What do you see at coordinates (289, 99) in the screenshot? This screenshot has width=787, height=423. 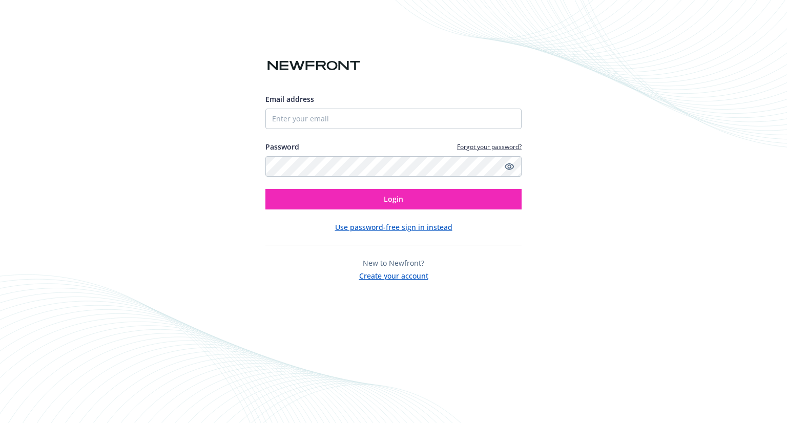 I see `span: Email address` at bounding box center [289, 99].